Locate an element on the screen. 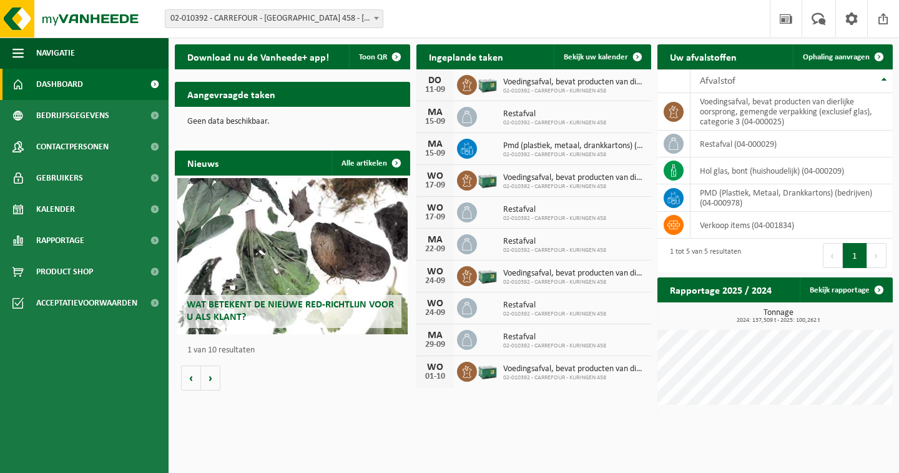  span: Ophaling aanvragen is located at coordinates (836, 57).